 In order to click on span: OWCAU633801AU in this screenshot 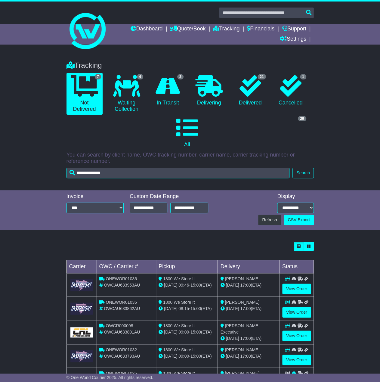, I will do `click(122, 332)`.